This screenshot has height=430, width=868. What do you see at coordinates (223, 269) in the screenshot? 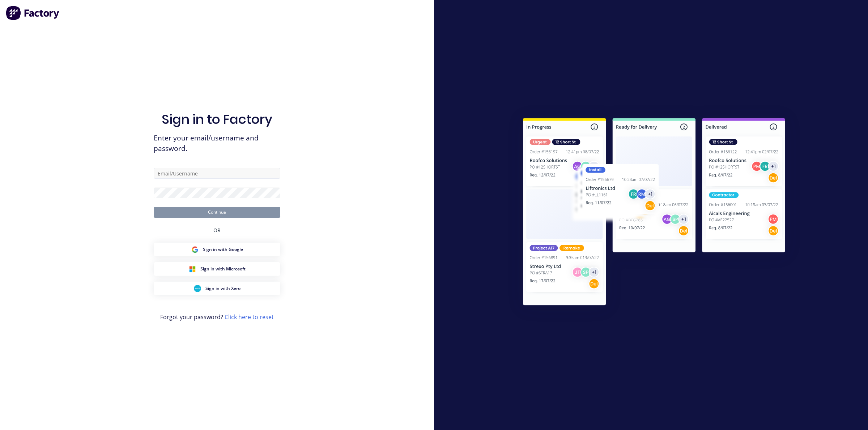
I see `span: Sign in with Microsoft` at bounding box center [223, 269].